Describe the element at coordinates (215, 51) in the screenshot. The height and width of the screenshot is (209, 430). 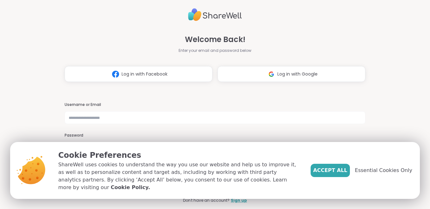
I see `span: Enter your email and password below` at that location.